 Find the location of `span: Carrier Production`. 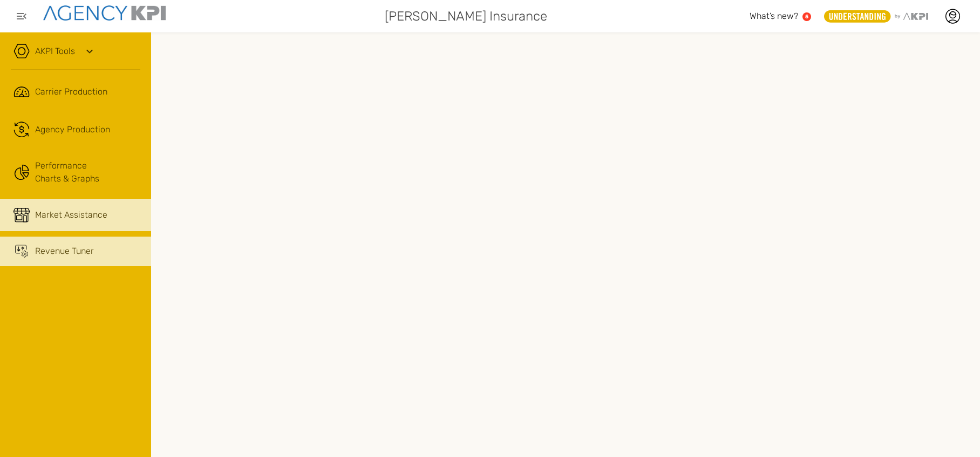

span: Carrier Production is located at coordinates (71, 92).